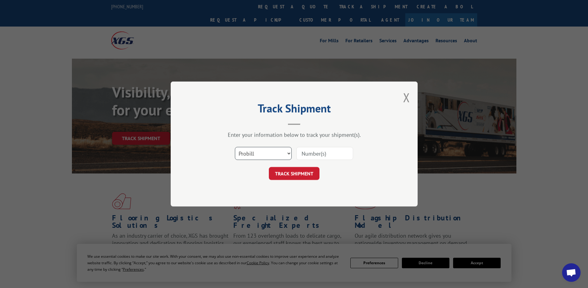 This screenshot has width=588, height=288. I want to click on div: Enter your information below to track your shipment(s)., so click(294, 135).